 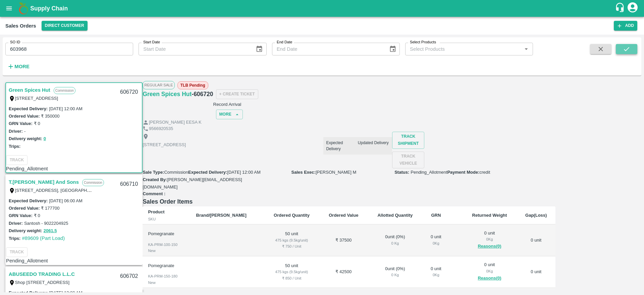 What do you see at coordinates (176, 172) in the screenshot?
I see `span: Commission` at bounding box center [176, 172].